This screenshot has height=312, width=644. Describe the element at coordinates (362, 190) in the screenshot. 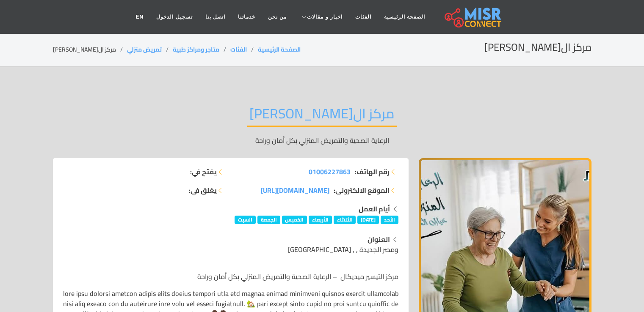

I see `strong: الموقع الالكتروني:` at that location.